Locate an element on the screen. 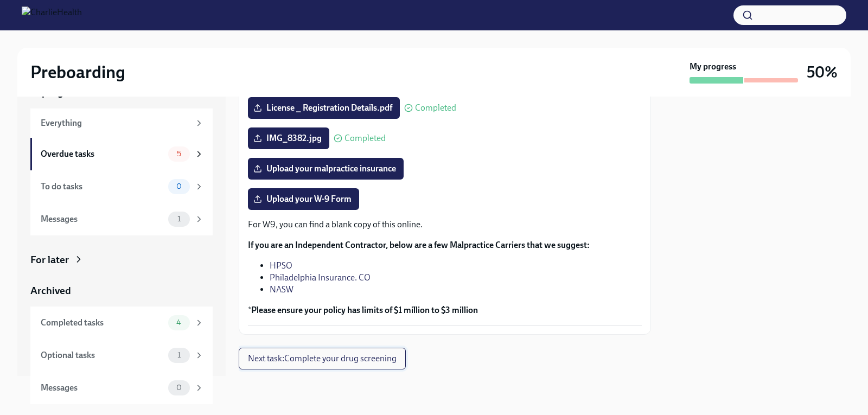 This screenshot has width=868, height=415. span: License _ Registration Details.pdf is located at coordinates (324, 108).